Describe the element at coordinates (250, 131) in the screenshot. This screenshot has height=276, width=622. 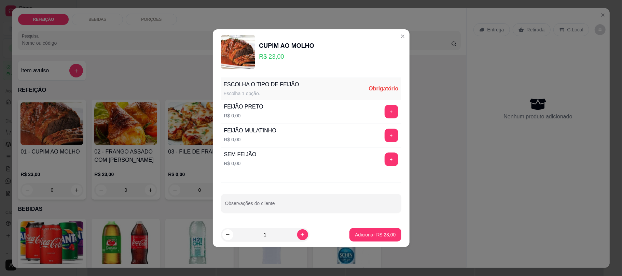
I see `div: FEIJÃO MULATINHO` at that location.